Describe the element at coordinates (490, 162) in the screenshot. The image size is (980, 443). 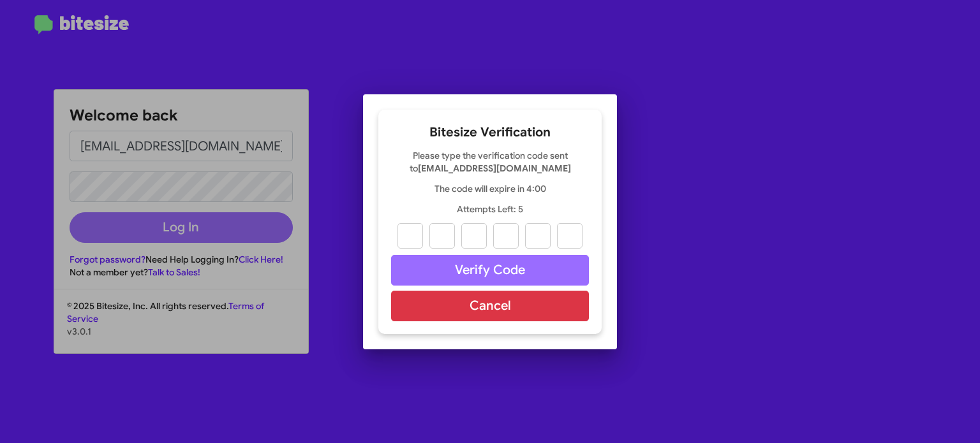
I see `p: Please type the verification code sent to` at that location.